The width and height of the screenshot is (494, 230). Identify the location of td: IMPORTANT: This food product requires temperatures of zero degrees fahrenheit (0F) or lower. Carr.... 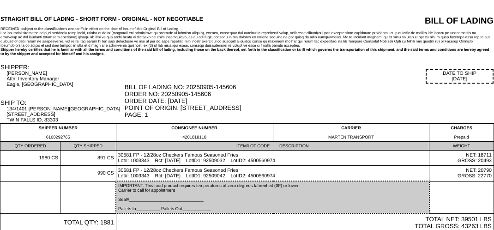
(273, 197).